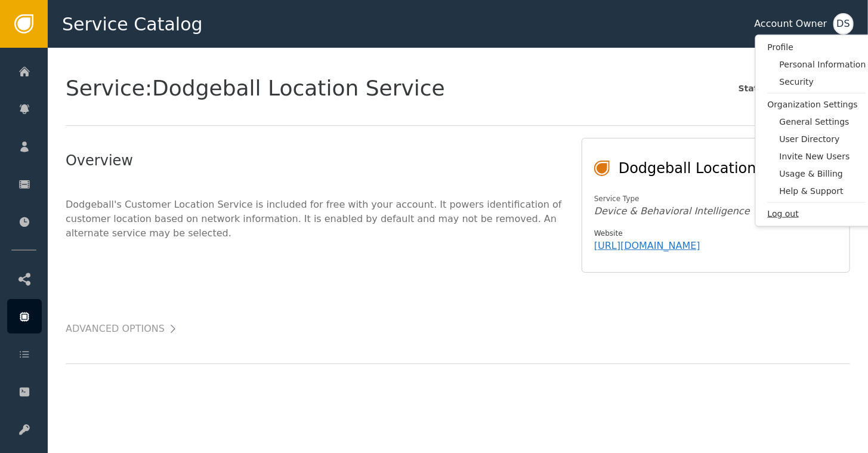  I want to click on span: Personal Information, so click(822, 65).